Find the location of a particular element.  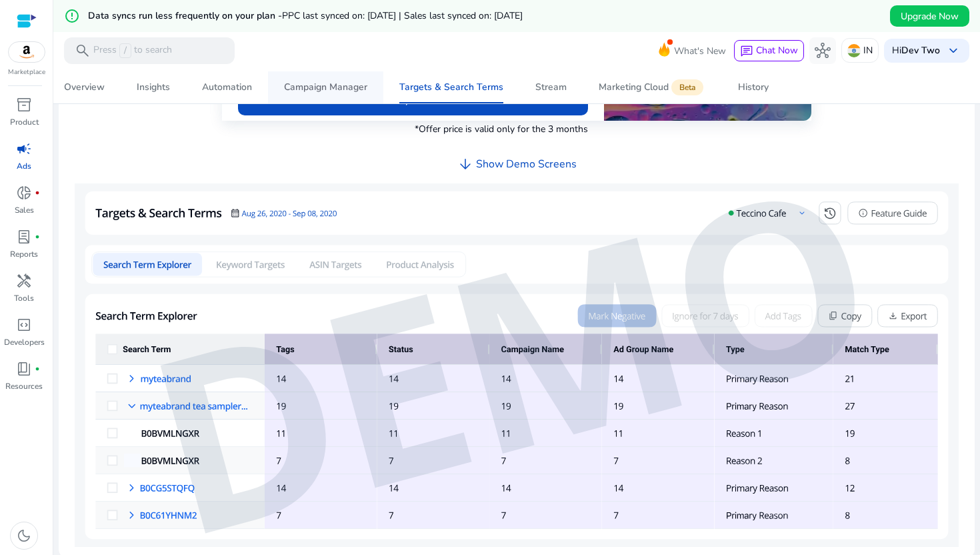

img: amazon.svg is located at coordinates (27, 52).